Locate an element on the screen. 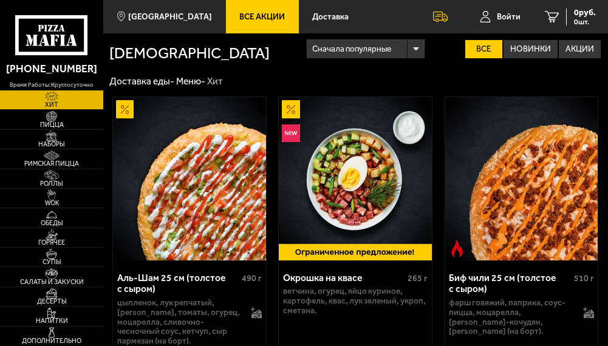 The width and height of the screenshot is (608, 346). a: Доставка еды- is located at coordinates (141, 81).